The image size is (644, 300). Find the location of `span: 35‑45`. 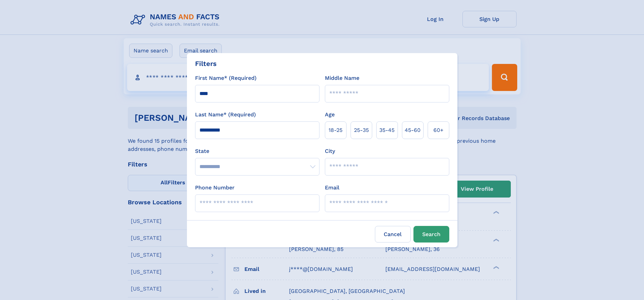

span: 35‑45 is located at coordinates (387, 130).